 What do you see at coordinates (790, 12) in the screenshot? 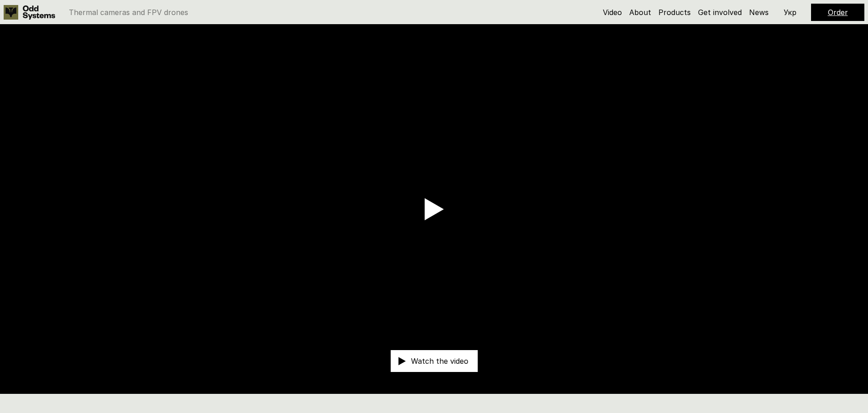
I see `p: Укр` at bounding box center [790, 12].